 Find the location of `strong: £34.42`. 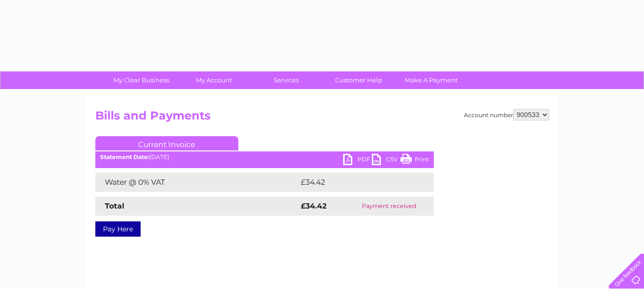

strong: £34.42 is located at coordinates (314, 206).